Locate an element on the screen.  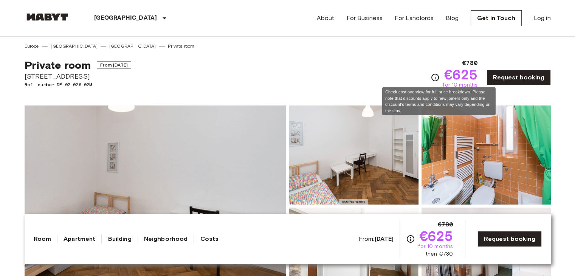
a: About is located at coordinates (326, 18).